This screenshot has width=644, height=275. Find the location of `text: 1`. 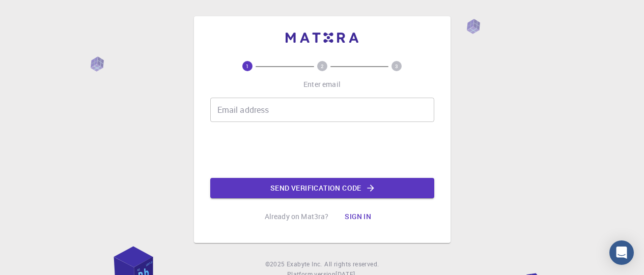

text: 1 is located at coordinates (247, 66).